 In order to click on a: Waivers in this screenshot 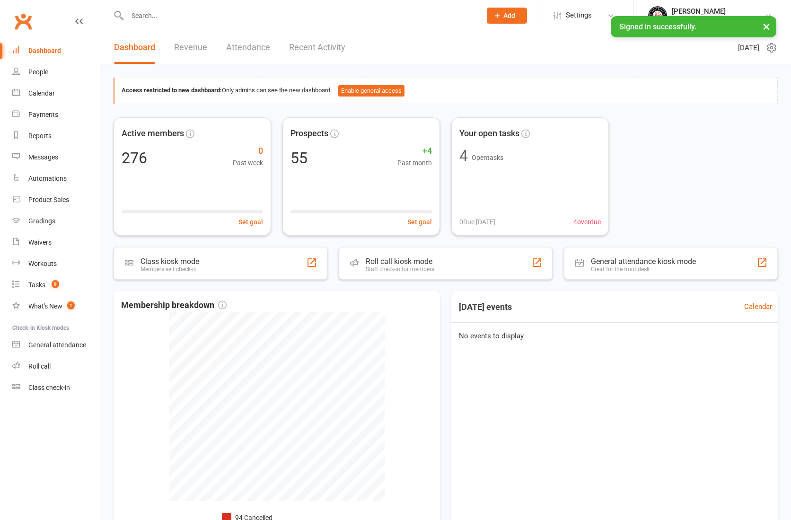, I will do `click(56, 242)`.